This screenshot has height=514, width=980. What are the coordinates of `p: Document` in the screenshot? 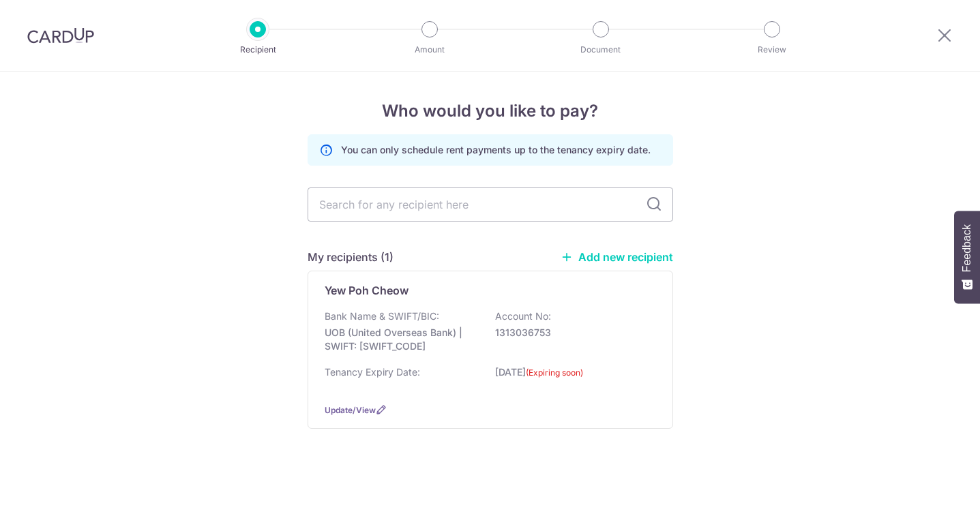 It's located at (601, 50).